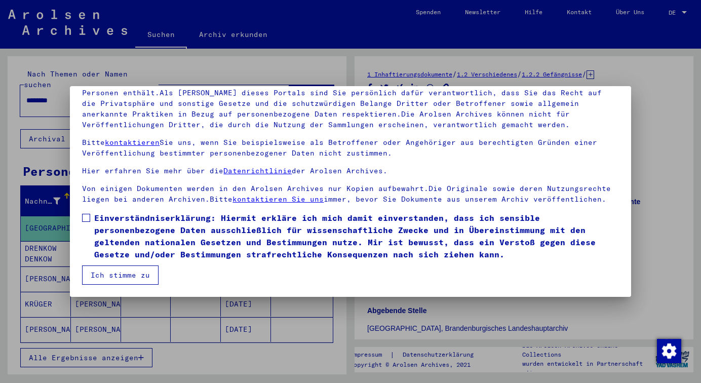  What do you see at coordinates (669, 351) in the screenshot?
I see `img: Zustimmung ändern` at bounding box center [669, 351].